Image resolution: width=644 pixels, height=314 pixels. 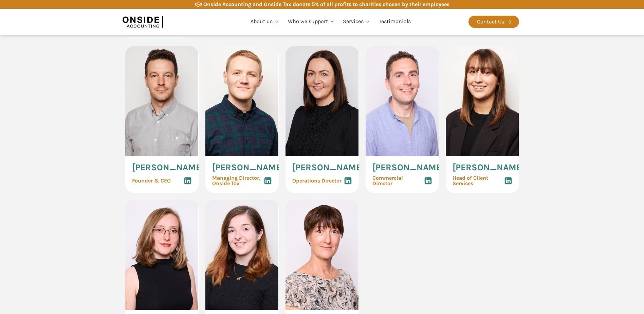 What do you see at coordinates (317, 181) in the screenshot?
I see `span: Operations Director` at bounding box center [317, 181].